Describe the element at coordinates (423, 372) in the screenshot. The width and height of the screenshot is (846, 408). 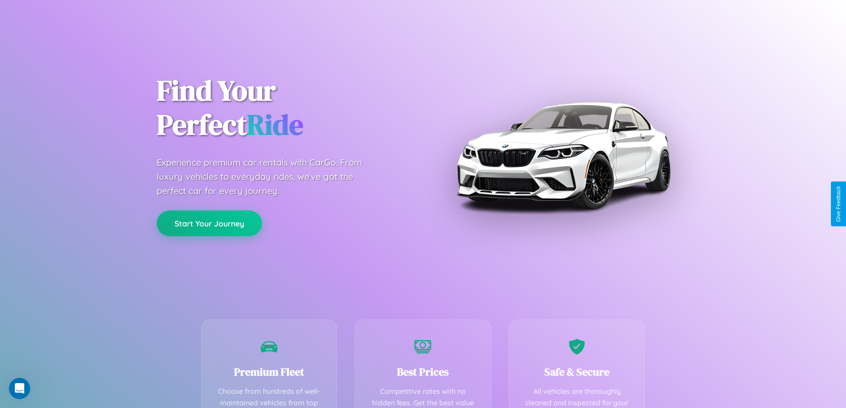
I see `h3: Best Prices` at that location.